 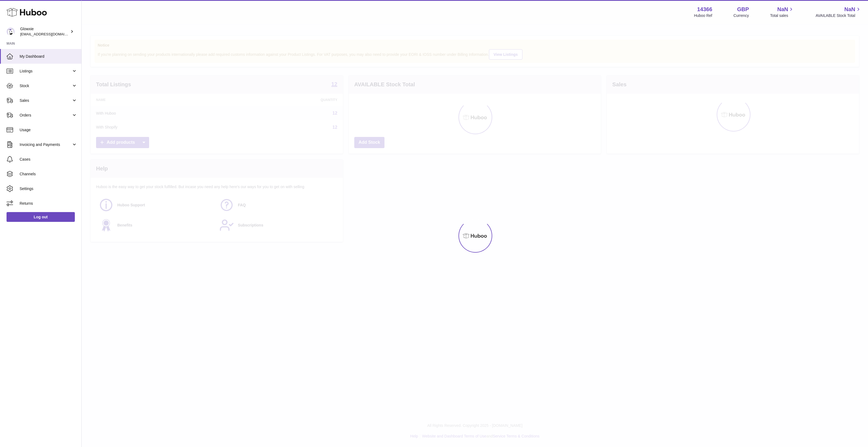 What do you see at coordinates (45, 144) in the screenshot?
I see `span: Invoicing and Payments` at bounding box center [45, 144].